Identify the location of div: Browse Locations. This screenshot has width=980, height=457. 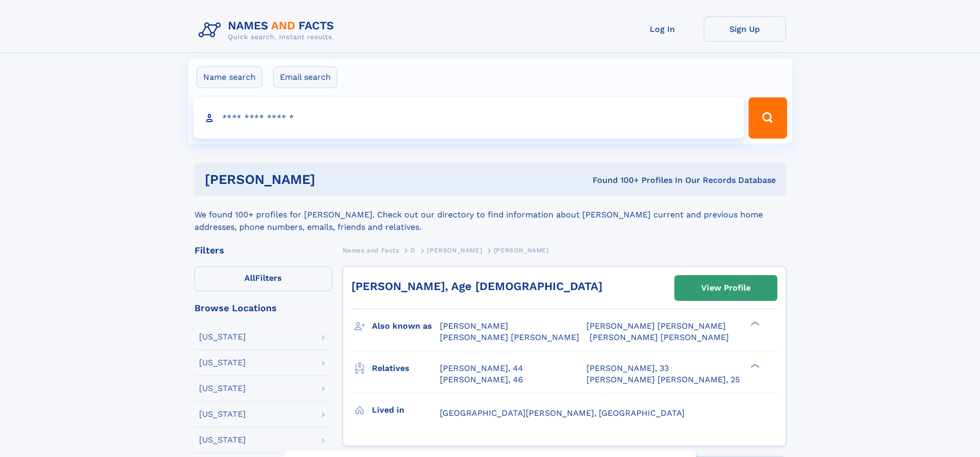
(263, 308).